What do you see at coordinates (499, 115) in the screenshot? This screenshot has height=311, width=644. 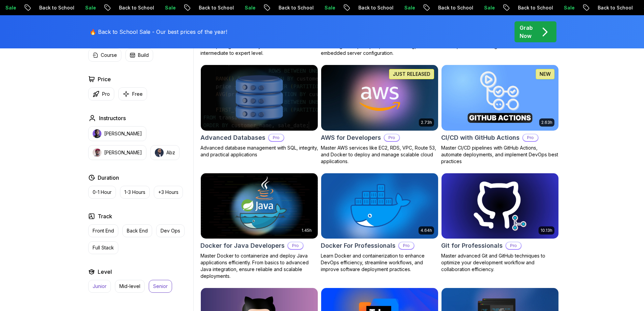 I see `a: CI/CD with GitHub Actions card2.63hNEWCI/CD with GitHub ActionsProMaster CI/CD pipelines with Git...` at bounding box center [499, 115].